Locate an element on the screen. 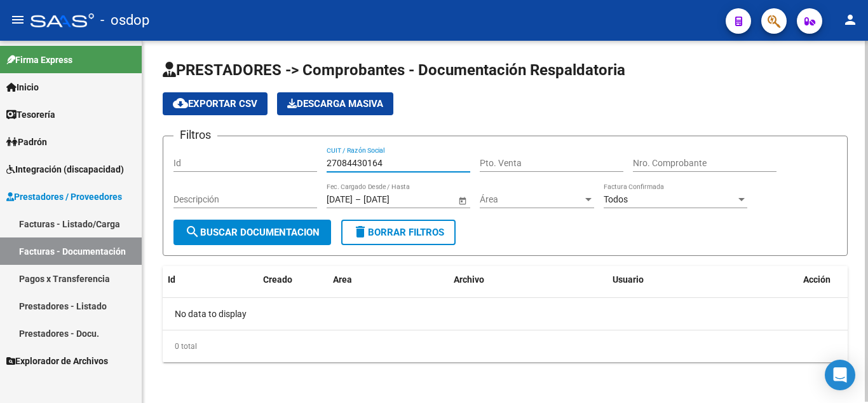 The image size is (868, 403). mat-icon: cloud_download is located at coordinates (180, 103).